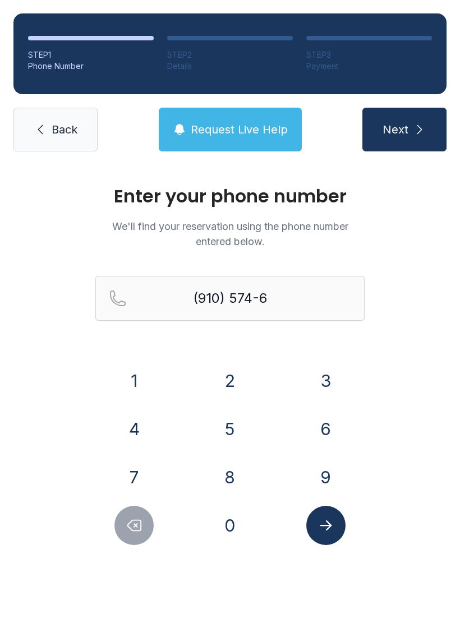 This screenshot has height=637, width=460. Describe the element at coordinates (326, 381) in the screenshot. I see `button: 3` at that location.